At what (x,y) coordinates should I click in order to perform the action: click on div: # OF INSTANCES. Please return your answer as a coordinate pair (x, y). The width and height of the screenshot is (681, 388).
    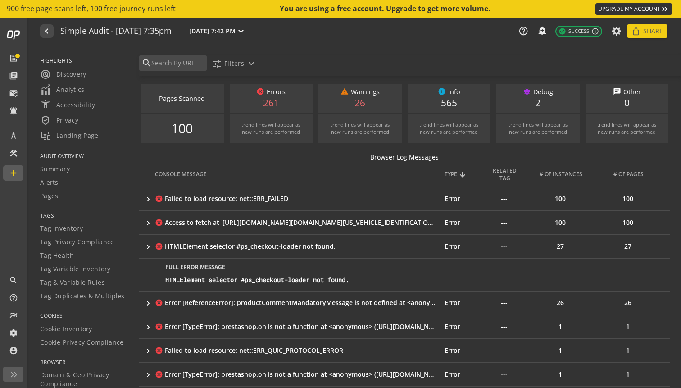
    Looking at the image, I should click on (565, 174).